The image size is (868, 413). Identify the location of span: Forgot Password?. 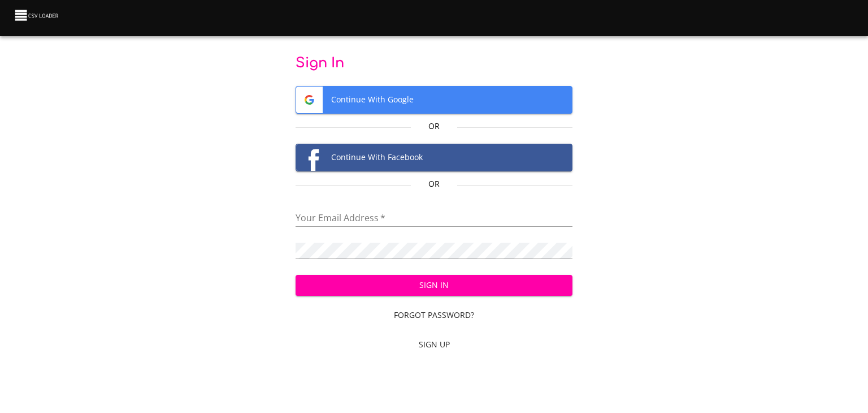
(434, 315).